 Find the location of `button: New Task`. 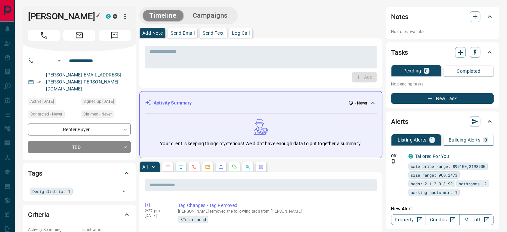

button: New Task is located at coordinates (442, 98).